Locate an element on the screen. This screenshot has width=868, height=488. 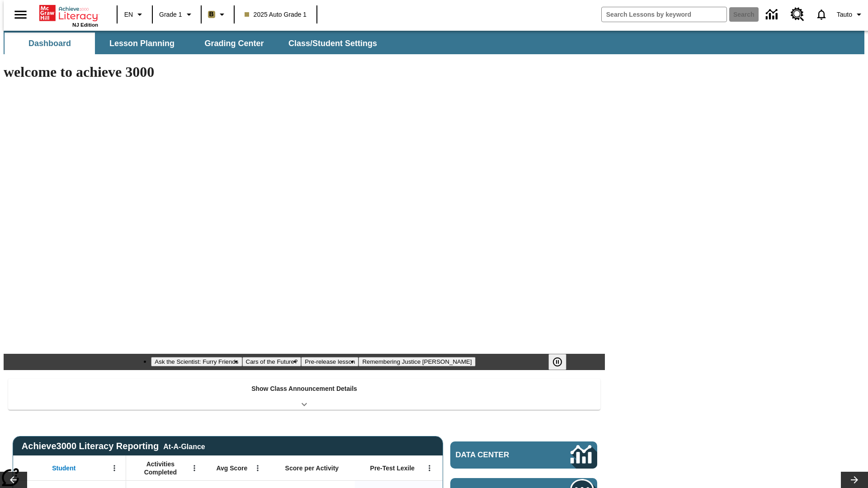
button: Lesson Planning is located at coordinates (142, 43).